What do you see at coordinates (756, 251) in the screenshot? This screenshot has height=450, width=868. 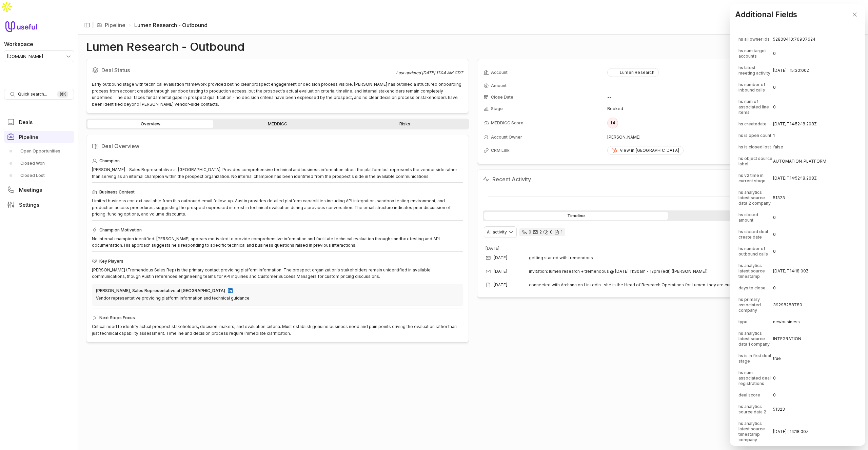 I see `span: hs number of outbound calls` at bounding box center [756, 251].